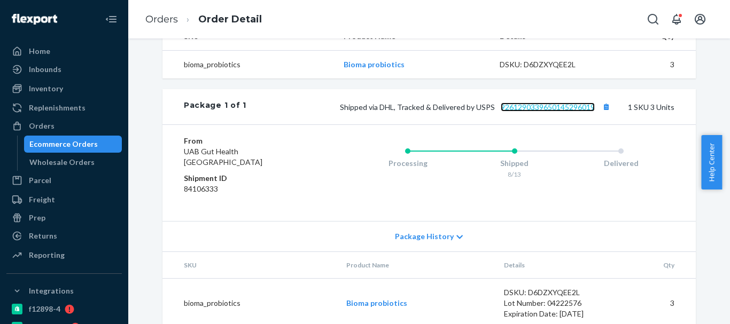  Describe the element at coordinates (57, 108) in the screenshot. I see `div: Replenishments` at that location.